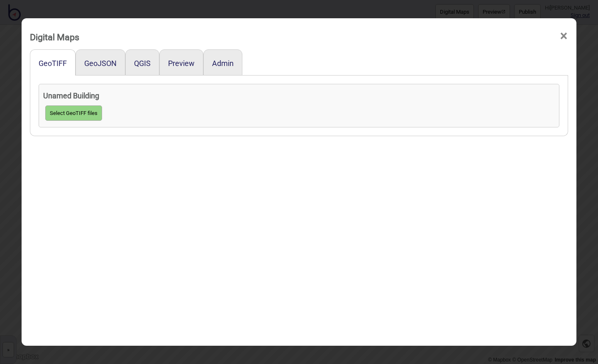  Describe the element at coordinates (223, 63) in the screenshot. I see `button: Admin` at that location.